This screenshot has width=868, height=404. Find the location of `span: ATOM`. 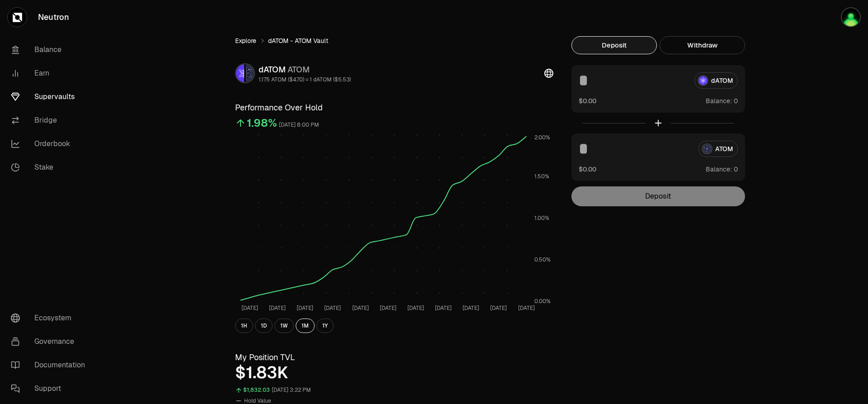

span: ATOM is located at coordinates (298, 69).